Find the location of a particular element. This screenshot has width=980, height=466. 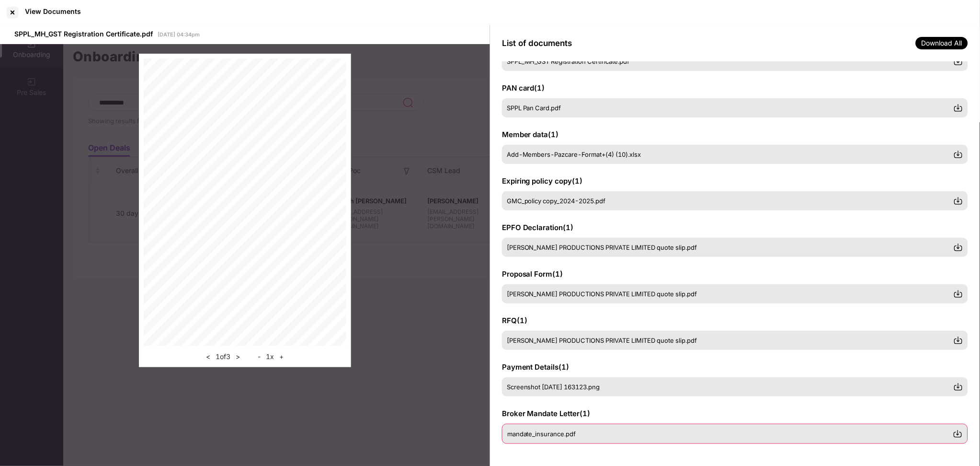

span: Add-Members-Pazcare-Format+(4) (10).xlsx is located at coordinates (574, 154).